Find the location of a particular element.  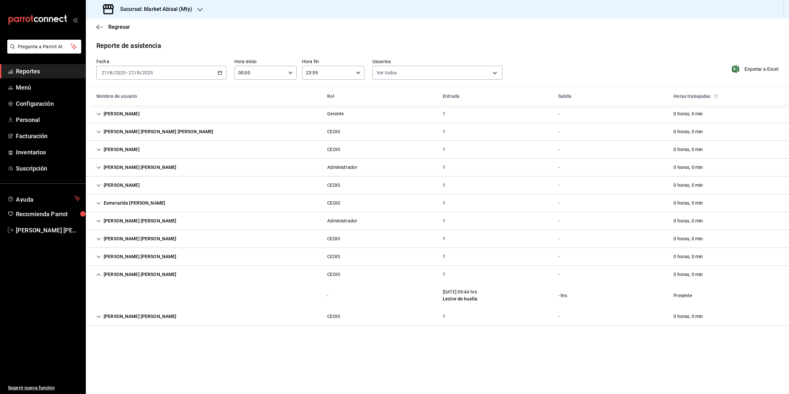

label: Hora fin is located at coordinates (333, 61).